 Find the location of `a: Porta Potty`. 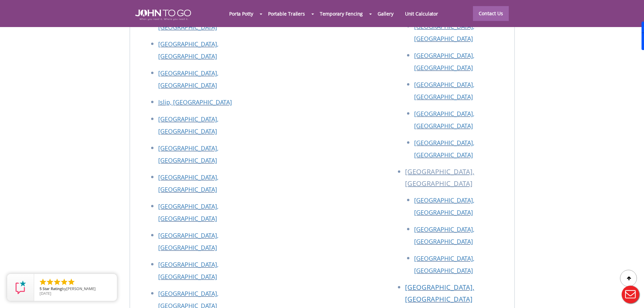

a: Porta Potty is located at coordinates (241, 13).